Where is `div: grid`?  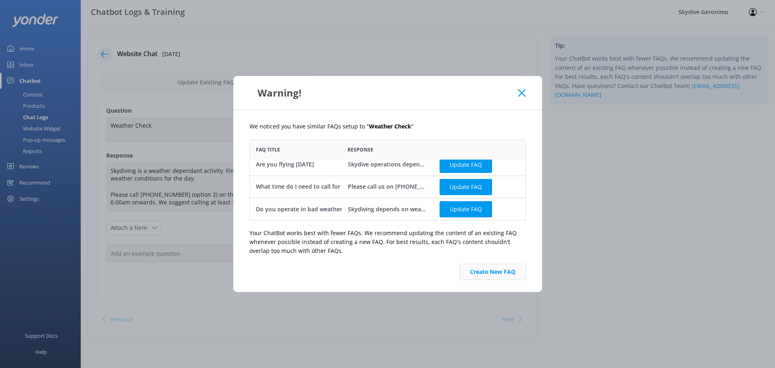
div: grid is located at coordinates (387, 190).